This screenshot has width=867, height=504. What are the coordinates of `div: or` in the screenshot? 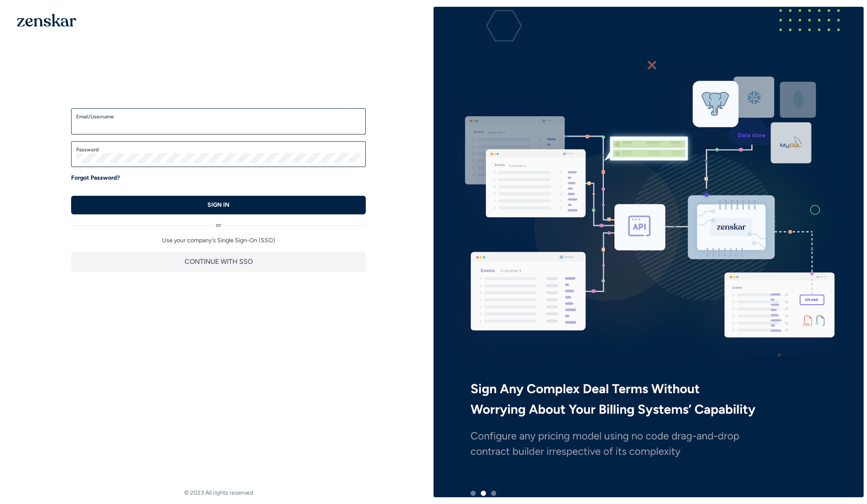 It's located at (218, 222).